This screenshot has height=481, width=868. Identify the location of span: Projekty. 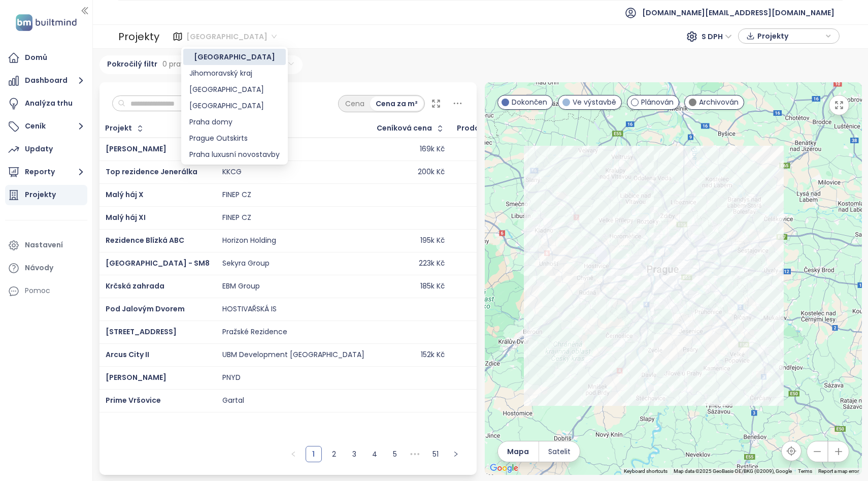
(790, 36).